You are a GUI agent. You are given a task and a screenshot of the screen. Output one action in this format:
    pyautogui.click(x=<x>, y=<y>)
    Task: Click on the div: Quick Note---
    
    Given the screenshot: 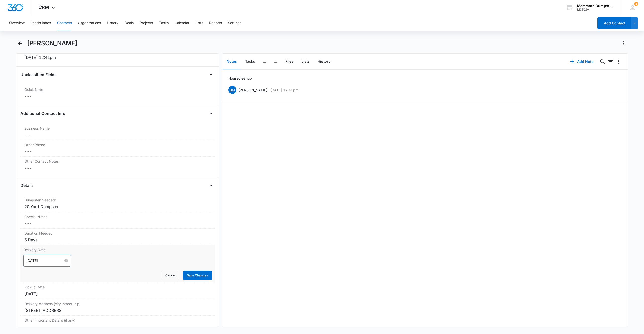 What is the action you would take?
    pyautogui.click(x=118, y=93)
    